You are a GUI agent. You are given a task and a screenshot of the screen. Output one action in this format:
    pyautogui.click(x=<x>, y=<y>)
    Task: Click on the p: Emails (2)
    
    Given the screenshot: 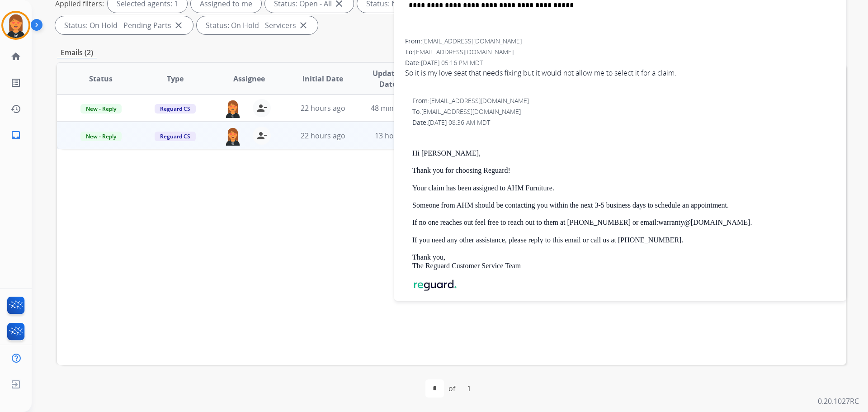 What is the action you would take?
    pyautogui.click(x=77, y=52)
    